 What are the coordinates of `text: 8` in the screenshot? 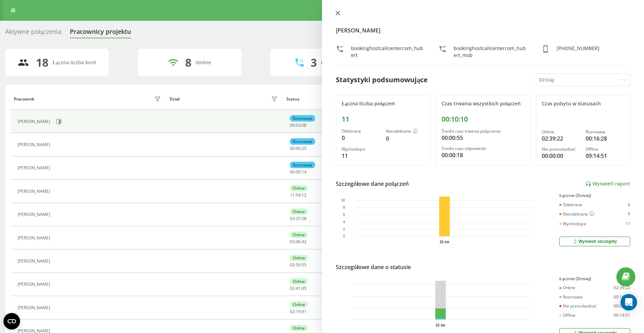 It's located at (344, 207).